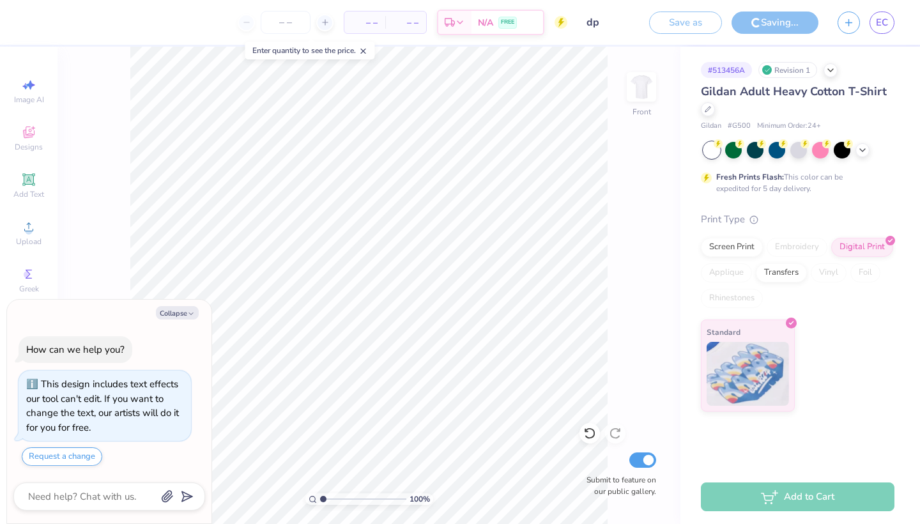 The image size is (920, 524). What do you see at coordinates (641, 87) in the screenshot?
I see `img: Front` at bounding box center [641, 87].